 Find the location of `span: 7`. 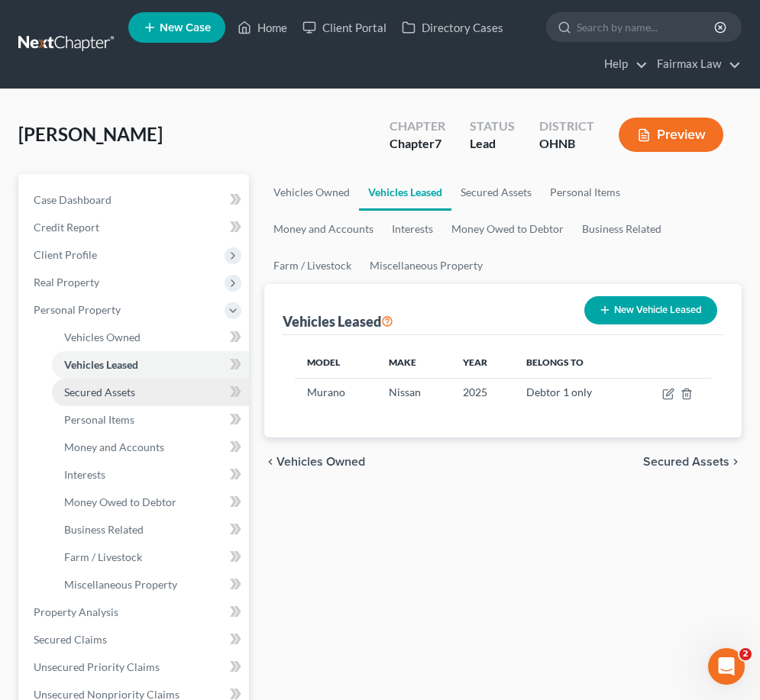

span: 7 is located at coordinates (437, 143).